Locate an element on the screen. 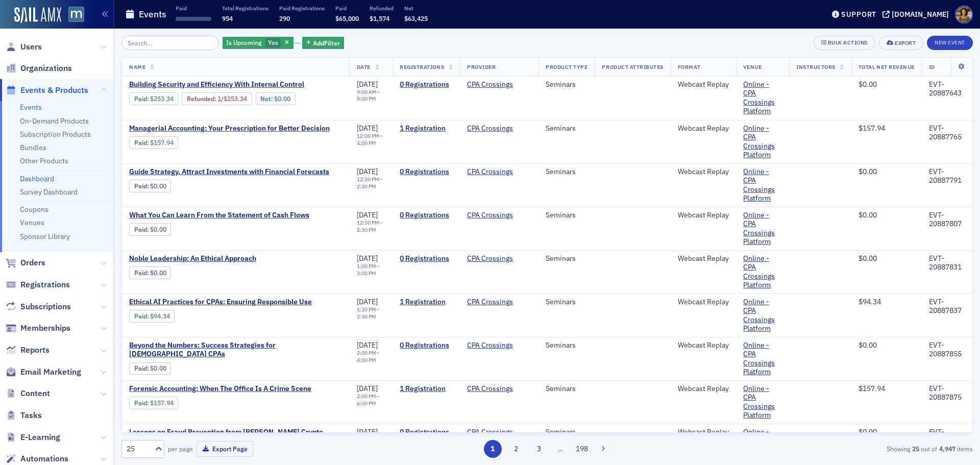 The width and height of the screenshot is (980, 465). span: Noble Leadership: An Ethical Approach is located at coordinates (215, 259).